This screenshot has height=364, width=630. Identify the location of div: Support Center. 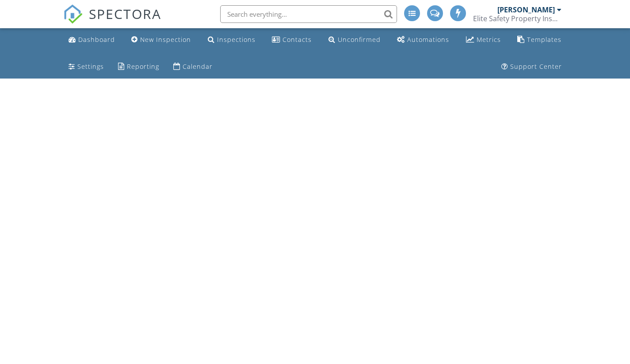
(536, 66).